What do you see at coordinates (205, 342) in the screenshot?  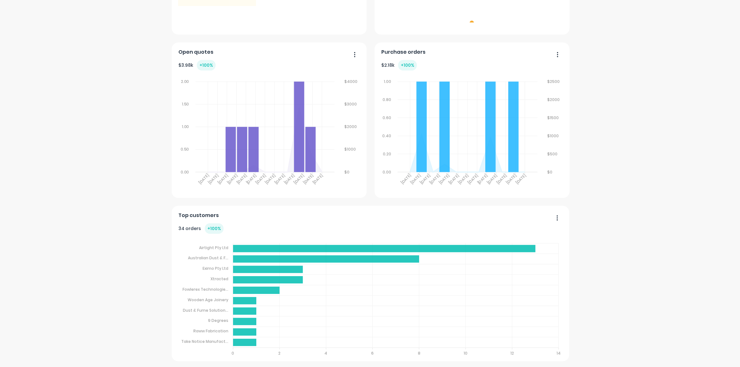 I see `tspan: Take Notice Manufact...` at bounding box center [205, 342].